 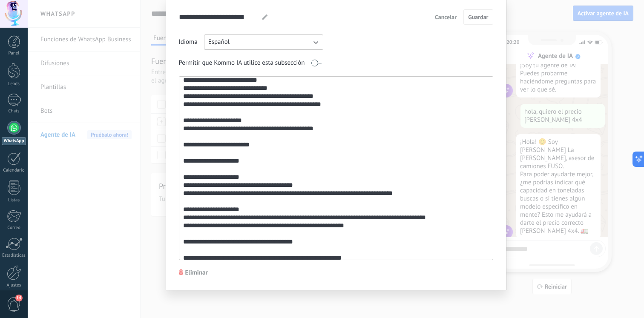 What do you see at coordinates (19, 298) in the screenshot?
I see `span: 14` at bounding box center [19, 298].